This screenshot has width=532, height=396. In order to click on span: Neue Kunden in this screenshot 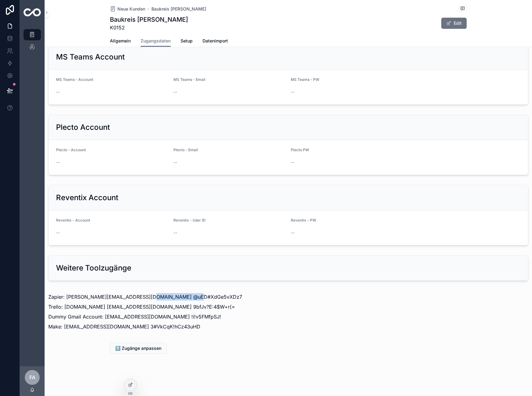, I will do `click(131, 9)`.